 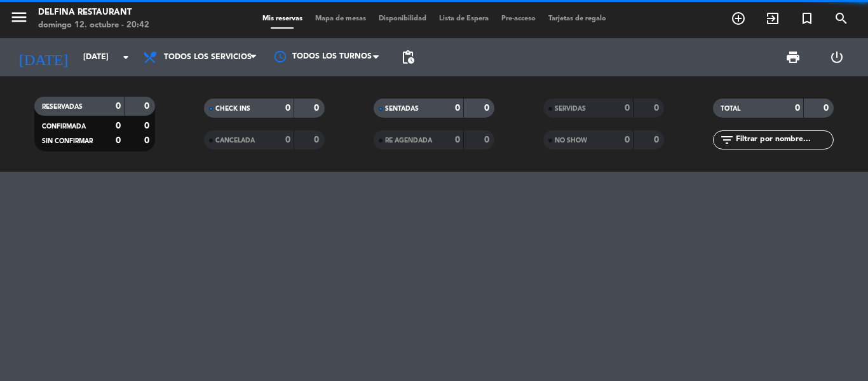 What do you see at coordinates (836, 57) in the screenshot?
I see `div: LOG OUT` at bounding box center [836, 57].